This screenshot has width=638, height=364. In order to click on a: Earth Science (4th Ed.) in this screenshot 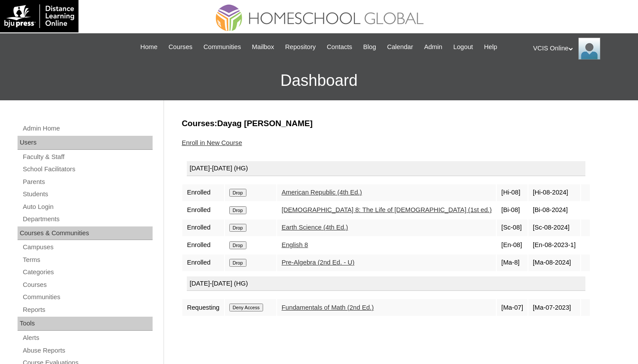, I will do `click(315, 227)`.